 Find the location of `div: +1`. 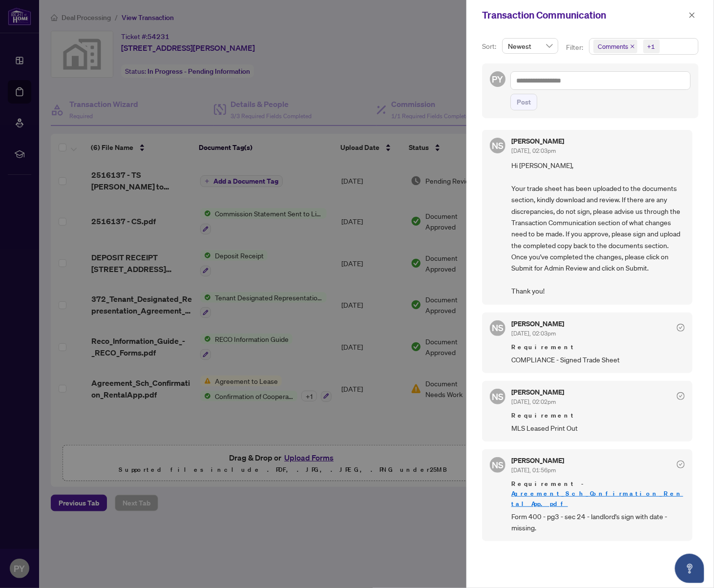

div: +1 is located at coordinates (652, 47).